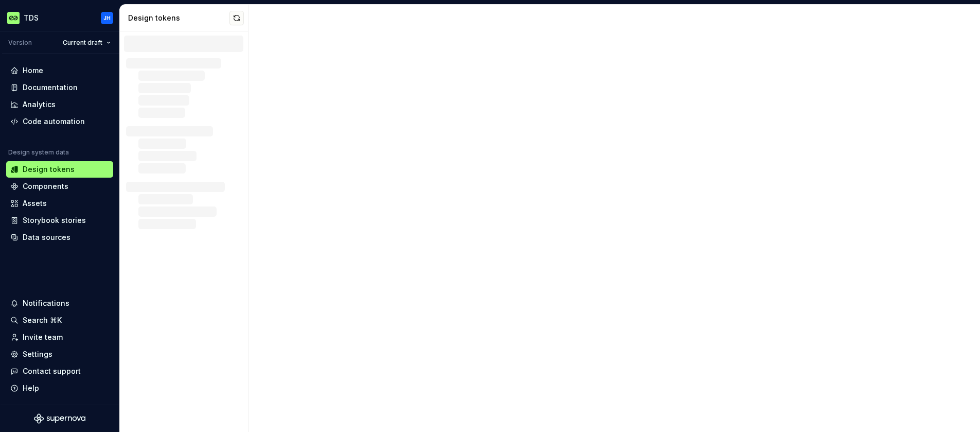  Describe the element at coordinates (60, 70) in the screenshot. I see `a: Home` at that location.